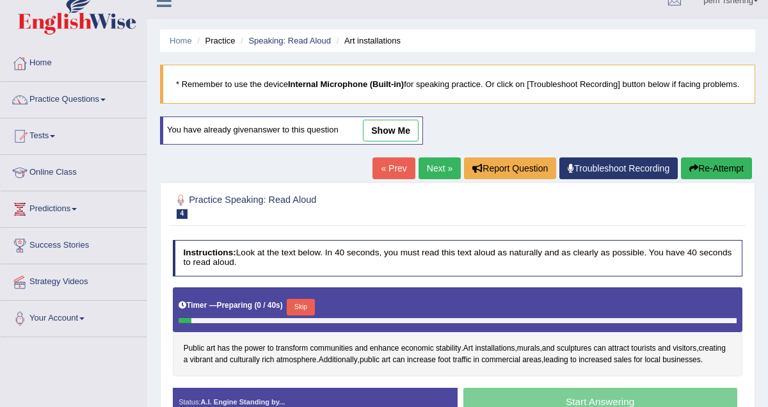  I want to click on a: Your Account, so click(74, 317).